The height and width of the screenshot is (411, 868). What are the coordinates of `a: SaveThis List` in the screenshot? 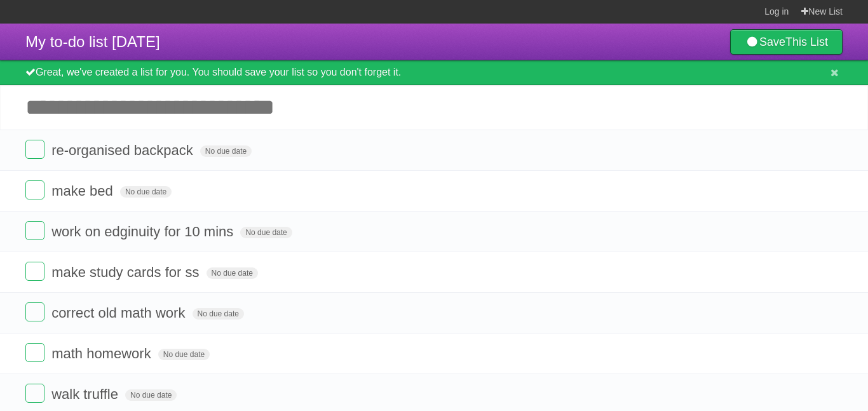 It's located at (786, 42).